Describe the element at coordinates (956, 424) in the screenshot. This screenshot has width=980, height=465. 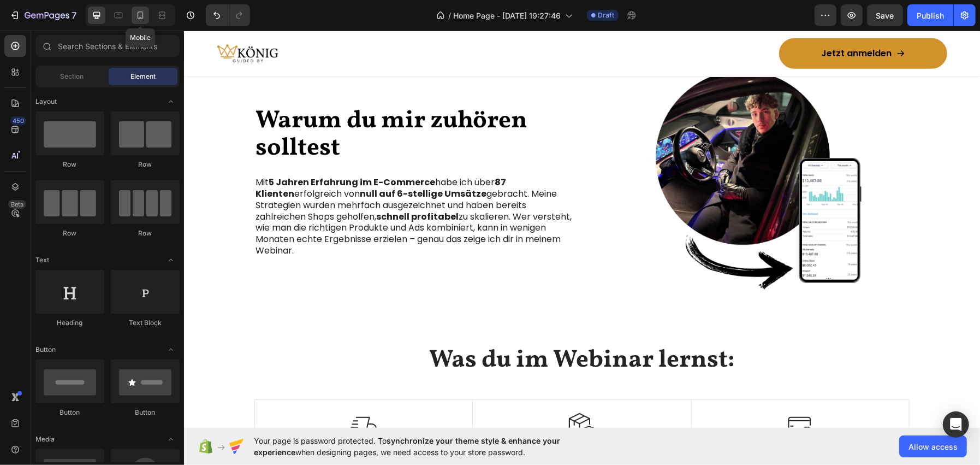
I see `div: Open Intercom Messenger` at that location.